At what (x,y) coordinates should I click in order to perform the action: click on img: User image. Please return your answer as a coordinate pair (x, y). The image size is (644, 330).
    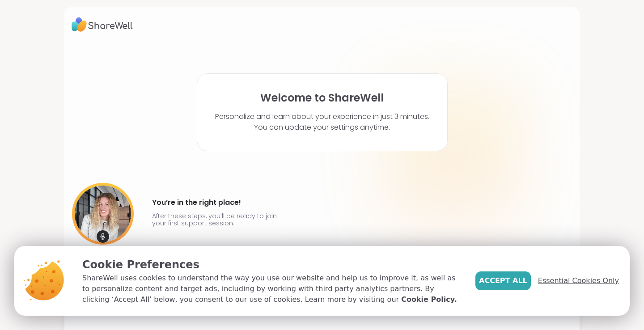
    Looking at the image, I should click on (103, 213).